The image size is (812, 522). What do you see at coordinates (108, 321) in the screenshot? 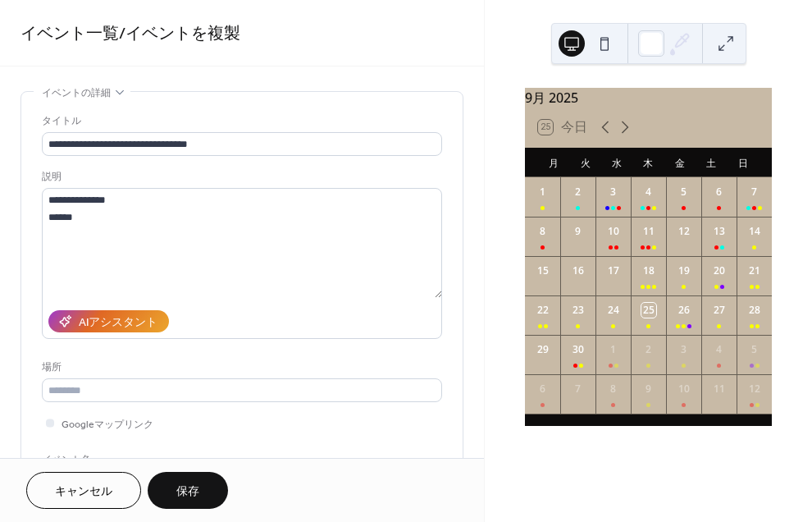
I see `button: AIアシスタント` at bounding box center [108, 321].